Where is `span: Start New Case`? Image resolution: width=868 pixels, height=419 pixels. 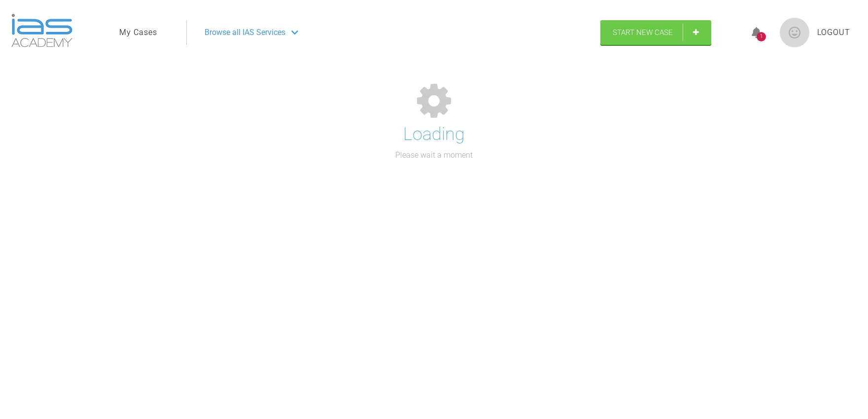 span: Start New Case is located at coordinates (643, 33).